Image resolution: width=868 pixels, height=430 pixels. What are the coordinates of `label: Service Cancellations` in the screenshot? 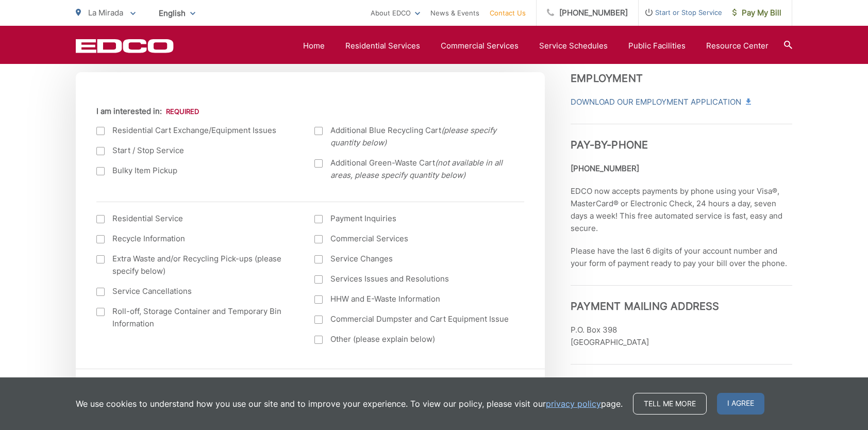 It's located at (195, 291).